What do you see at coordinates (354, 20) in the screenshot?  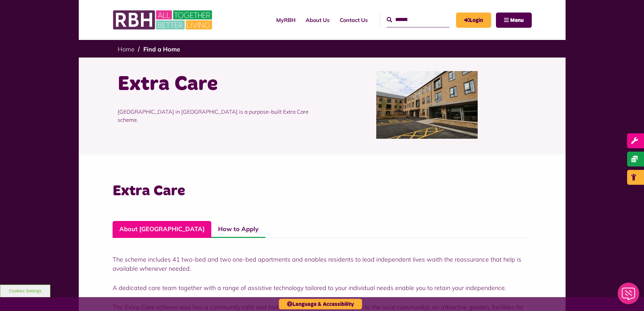 I see `a: Contact Us` at bounding box center [354, 20].